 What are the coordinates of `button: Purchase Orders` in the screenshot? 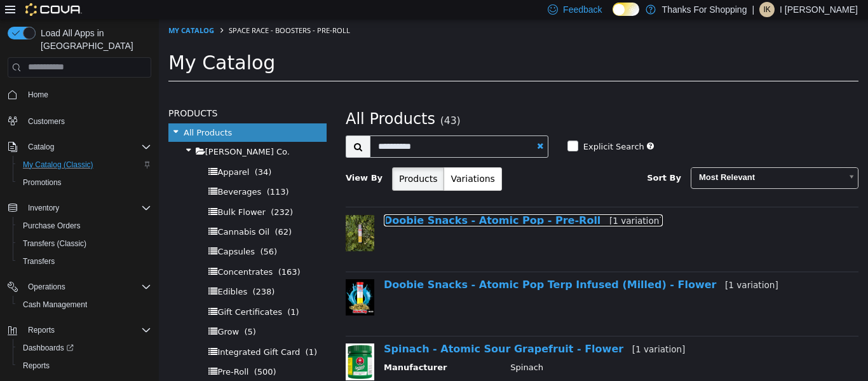 It's located at (84, 226).